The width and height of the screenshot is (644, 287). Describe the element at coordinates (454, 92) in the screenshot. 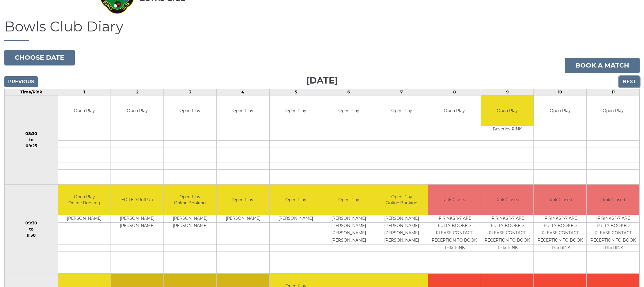

I see `td: 8` at that location.